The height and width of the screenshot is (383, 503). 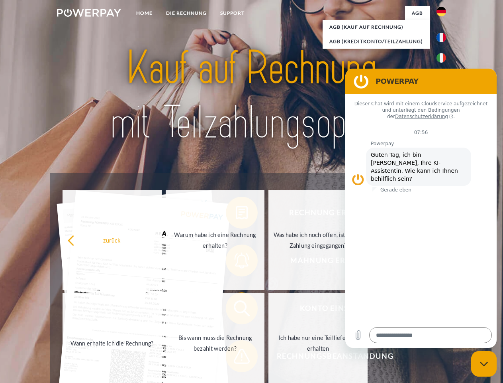 What do you see at coordinates (376, 27) in the screenshot?
I see `a: AGB (Kauf auf Rechnung)` at bounding box center [376, 27].